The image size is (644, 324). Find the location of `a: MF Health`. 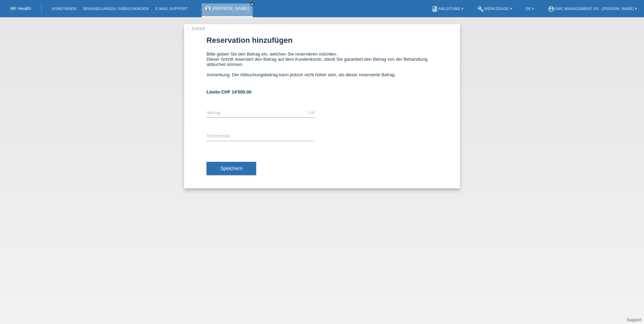

a: MF Health is located at coordinates (21, 8).